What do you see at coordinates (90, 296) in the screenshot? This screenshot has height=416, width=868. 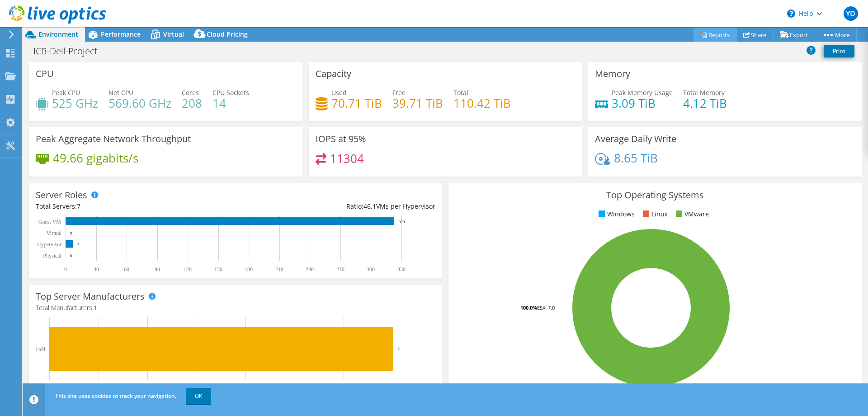 I see `h3: Top Server Manufacturers` at bounding box center [90, 296].